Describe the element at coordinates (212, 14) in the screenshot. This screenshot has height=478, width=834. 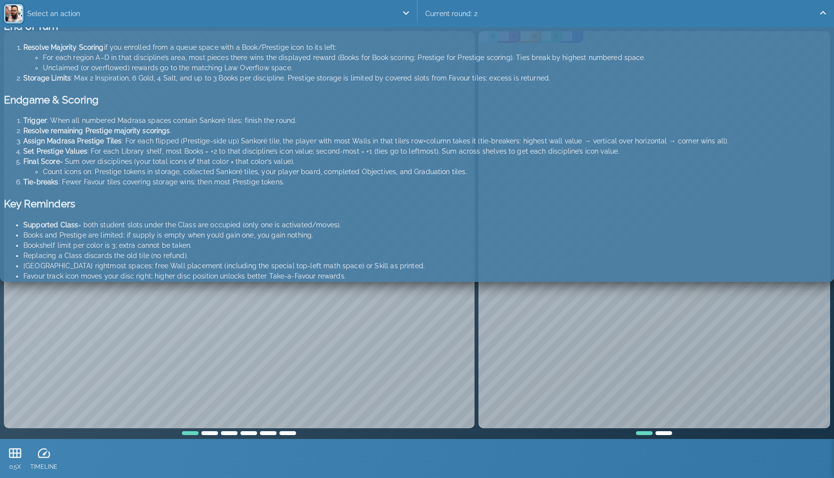
I see `p: Select an action` at that location.